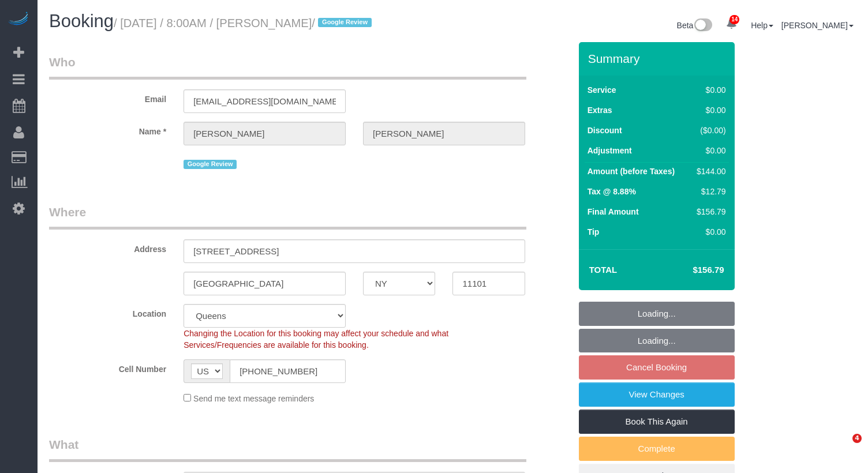 The width and height of the screenshot is (868, 473). I want to click on label: Tip, so click(593, 232).